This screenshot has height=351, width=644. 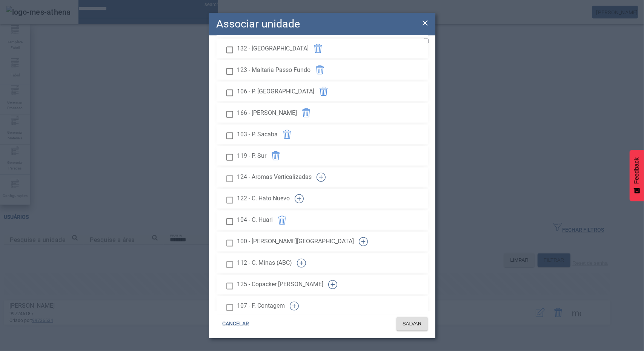 I want to click on span: 112 - C. Minas (ABC), so click(x=265, y=263).